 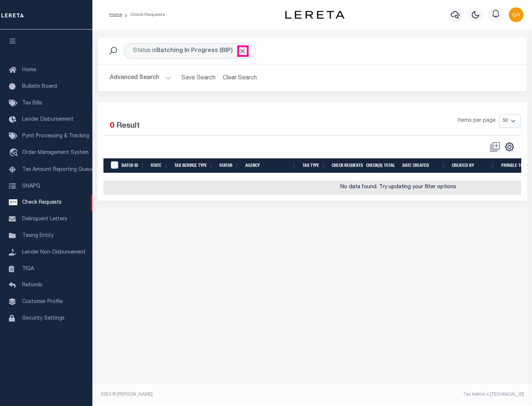 What do you see at coordinates (55, 136) in the screenshot?
I see `span: Pymt Processing & Tracking` at bounding box center [55, 136].